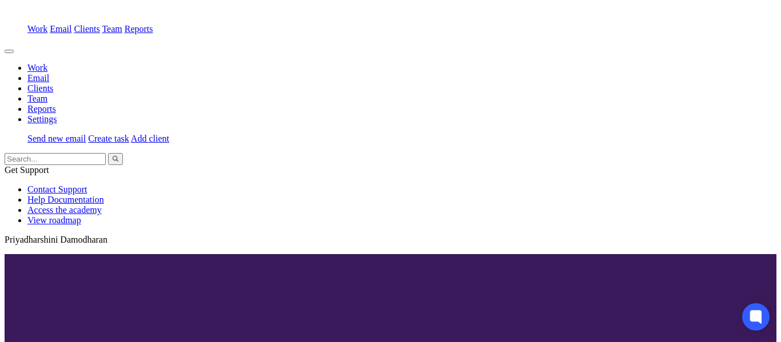  Describe the element at coordinates (57, 189) in the screenshot. I see `a: Contact Support` at that location.